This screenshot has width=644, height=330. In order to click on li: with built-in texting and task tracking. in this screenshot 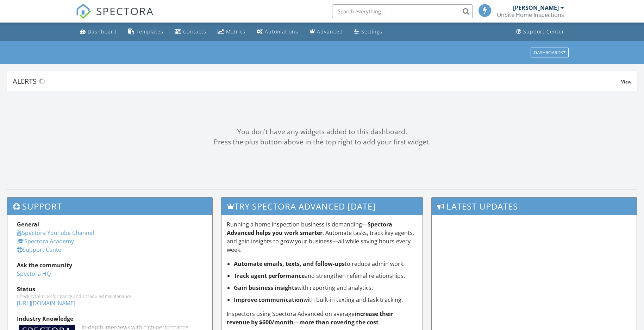, I will do `click(325, 300)`.